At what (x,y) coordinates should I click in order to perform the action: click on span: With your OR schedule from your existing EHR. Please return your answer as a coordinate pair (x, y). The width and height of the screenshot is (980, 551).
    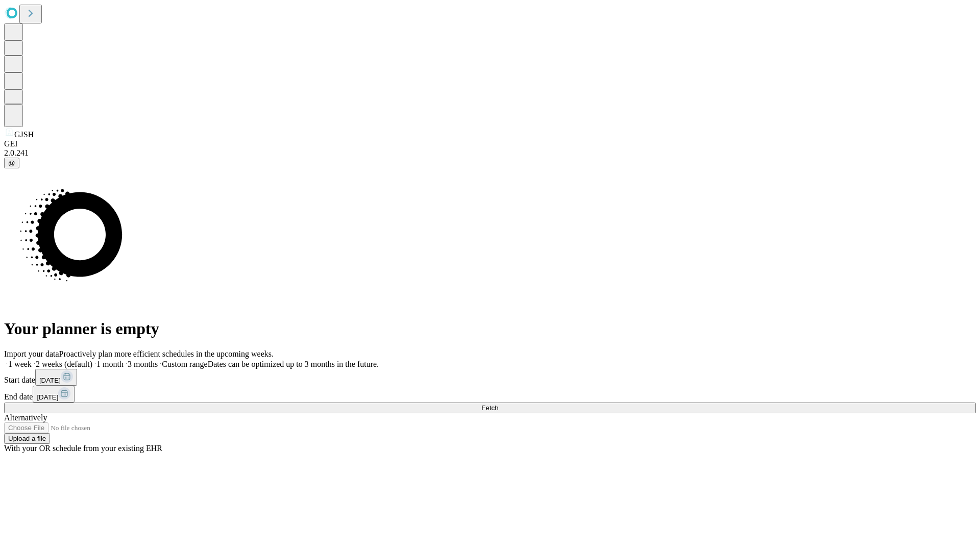
    Looking at the image, I should click on (83, 448).